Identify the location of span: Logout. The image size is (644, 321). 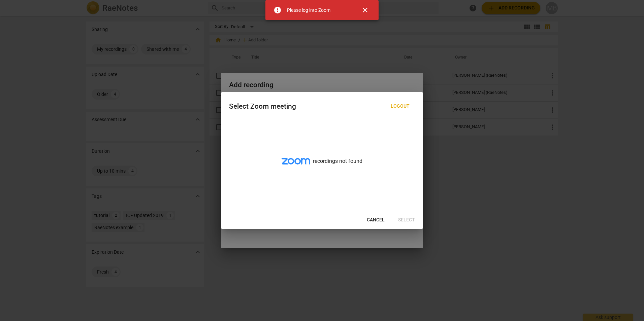
(400, 107).